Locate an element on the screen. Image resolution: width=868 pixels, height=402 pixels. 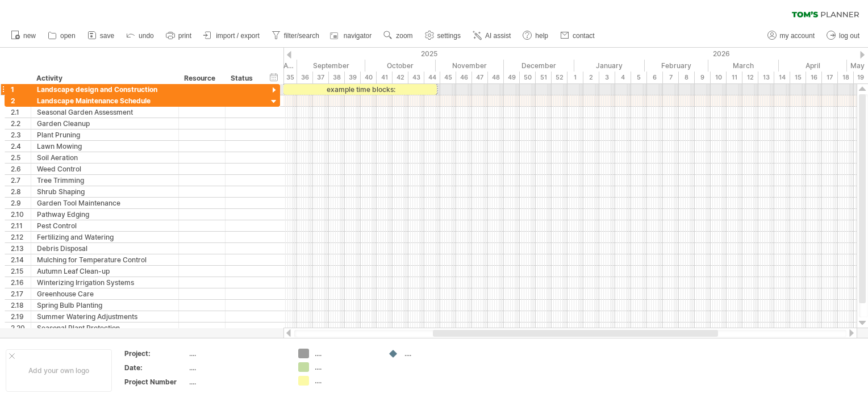
div: 2.13 is located at coordinates (21, 248).